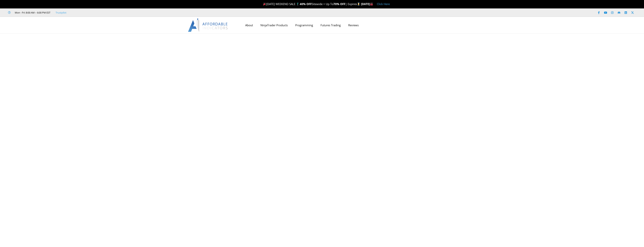 This screenshot has height=247, width=644. What do you see at coordinates (304, 25) in the screenshot?
I see `a: Programming` at bounding box center [304, 25].